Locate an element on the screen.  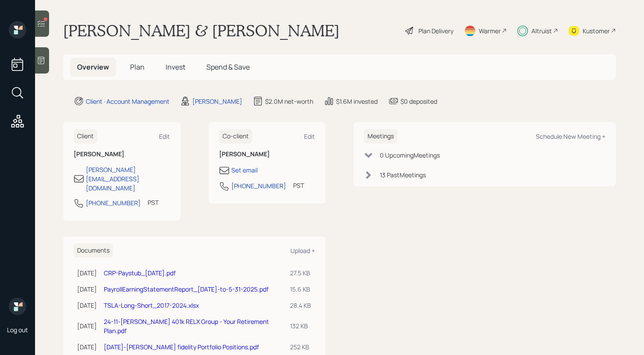
div: 252 KB is located at coordinates (300, 347).